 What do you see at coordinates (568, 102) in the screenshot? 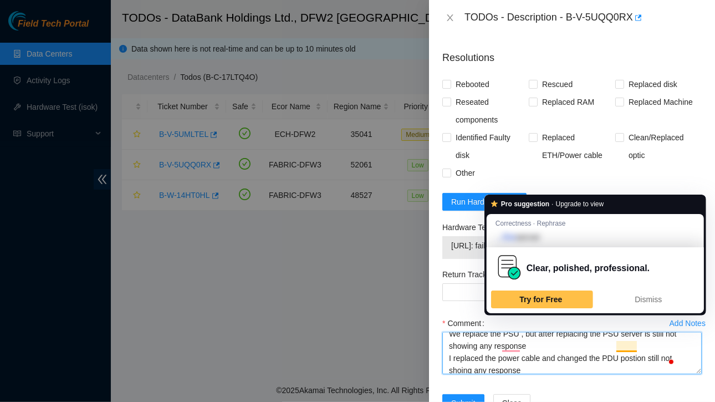
I see `span: Replaced RAM` at bounding box center [568, 102].